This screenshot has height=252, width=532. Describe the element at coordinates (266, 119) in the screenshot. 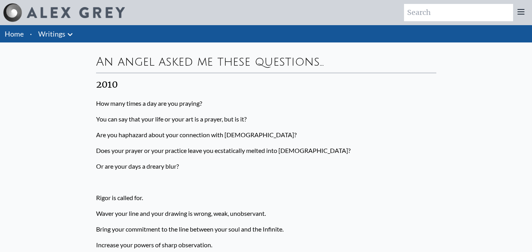

I see `p: You can say that your life or your art is a prayer, but is it?` at that location.